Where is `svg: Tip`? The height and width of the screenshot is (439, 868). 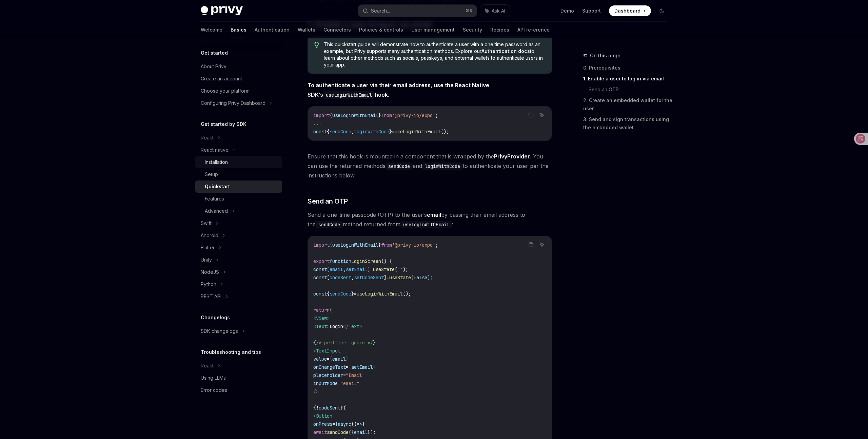 svg: Tip is located at coordinates (317, 45).